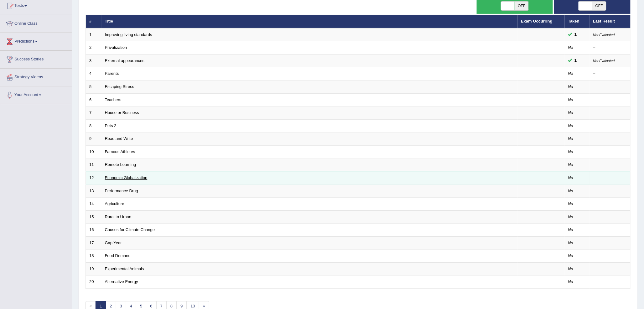 The image size is (644, 309). I want to click on td: 8, so click(94, 126).